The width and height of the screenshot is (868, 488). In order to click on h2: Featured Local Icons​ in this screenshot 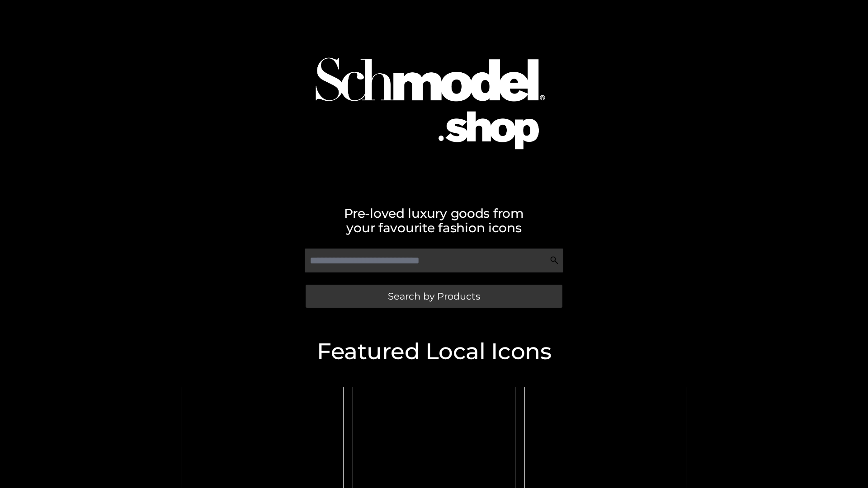, I will do `click(434, 352)`.